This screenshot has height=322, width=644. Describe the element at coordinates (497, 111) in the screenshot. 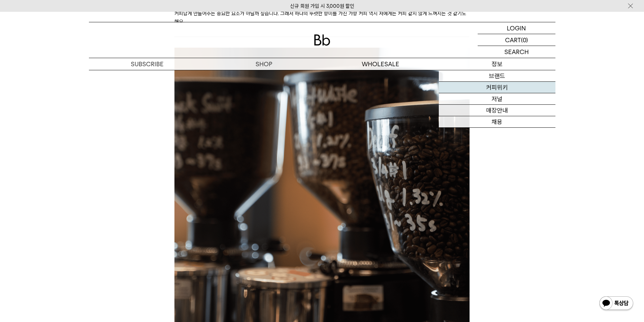

I see `a: 매장안내` at that location.